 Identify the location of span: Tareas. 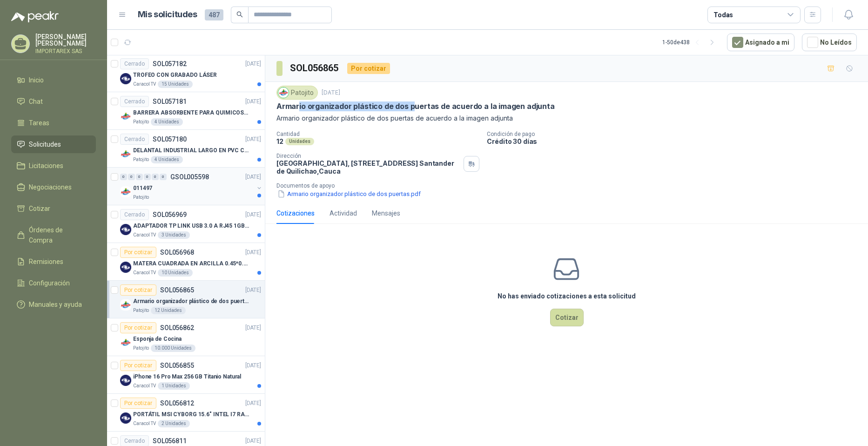
(39, 123).